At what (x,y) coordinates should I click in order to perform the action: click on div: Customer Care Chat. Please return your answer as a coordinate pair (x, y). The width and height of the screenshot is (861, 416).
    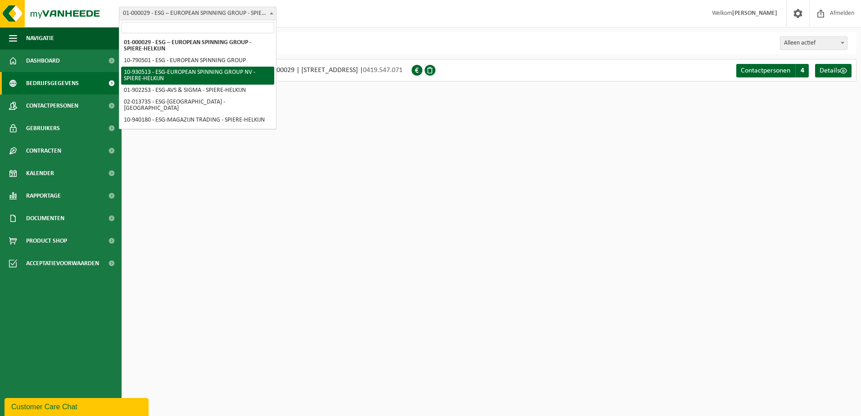
    Looking at the image, I should click on (72, 11).